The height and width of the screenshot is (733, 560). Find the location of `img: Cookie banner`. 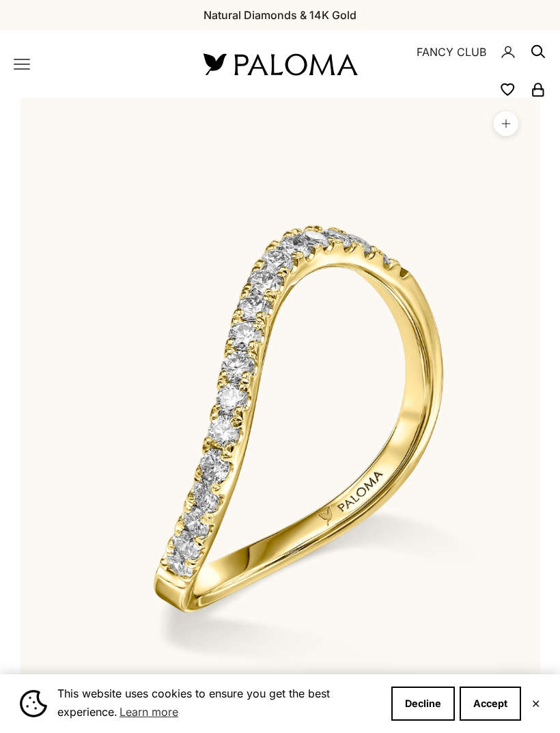

img: Cookie banner is located at coordinates (34, 704).